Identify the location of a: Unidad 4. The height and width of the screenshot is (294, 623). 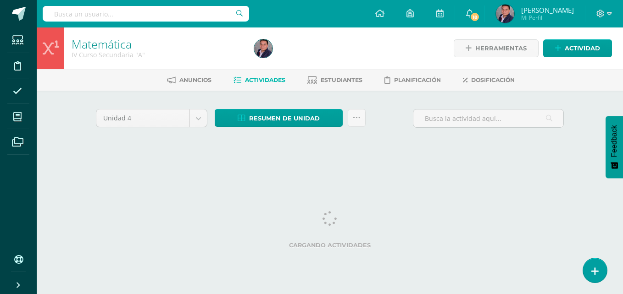
(151, 118).